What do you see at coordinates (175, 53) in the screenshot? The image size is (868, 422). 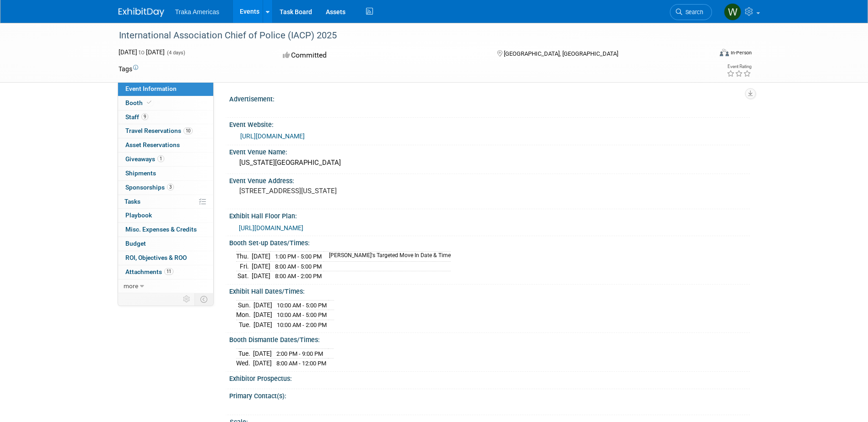 I see `span: (4 days)` at bounding box center [175, 53].